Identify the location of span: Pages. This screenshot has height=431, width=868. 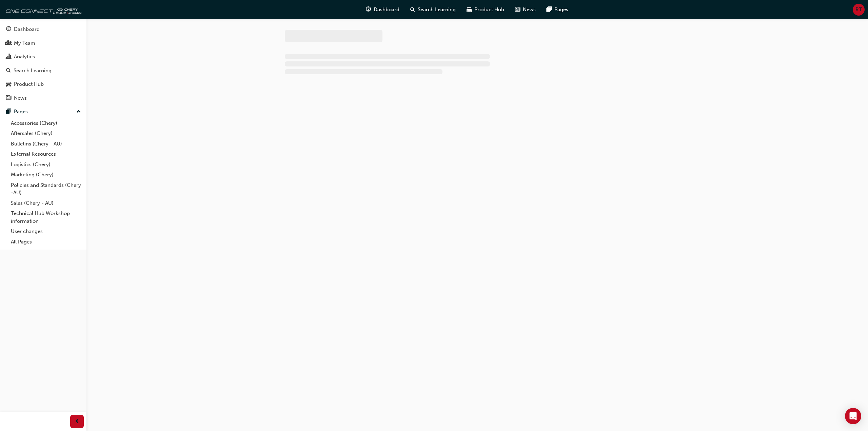
(561, 10).